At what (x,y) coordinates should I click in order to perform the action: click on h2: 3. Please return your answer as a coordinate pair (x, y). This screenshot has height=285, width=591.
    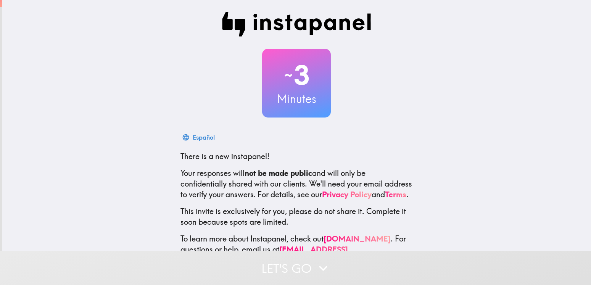
    Looking at the image, I should click on (296, 75).